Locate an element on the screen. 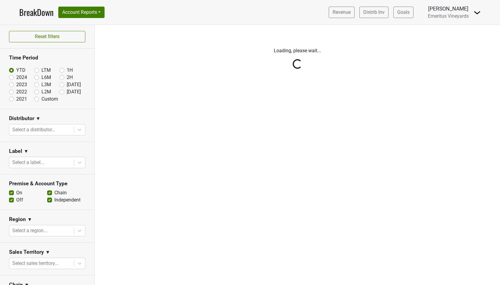 The image size is (500, 285). a: Distrib Inv is located at coordinates (374, 12).